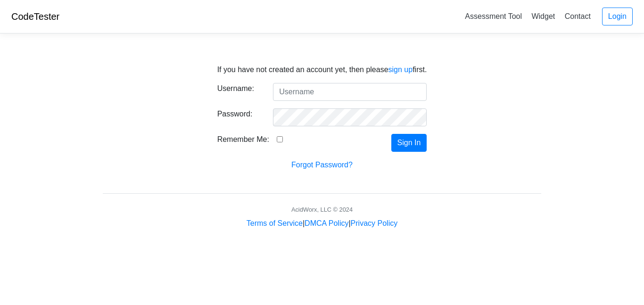 This screenshot has height=305, width=644. Describe the element at coordinates (409, 143) in the screenshot. I see `button: Sign In` at that location.